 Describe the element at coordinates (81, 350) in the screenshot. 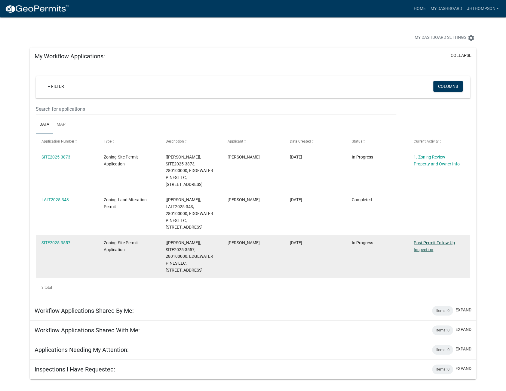

I see `h5: Applications Needing My Attention:` at that location.